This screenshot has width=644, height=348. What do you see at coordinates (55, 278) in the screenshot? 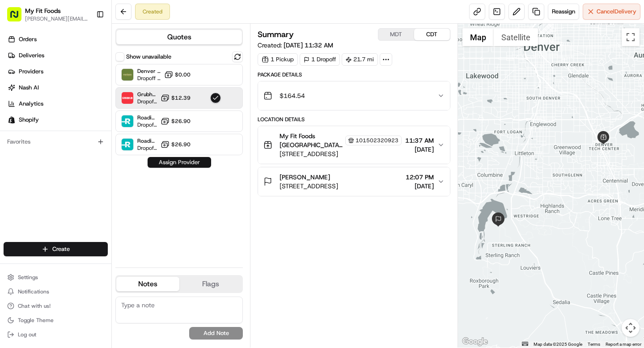
I see `button: Settings` at bounding box center [55, 278].